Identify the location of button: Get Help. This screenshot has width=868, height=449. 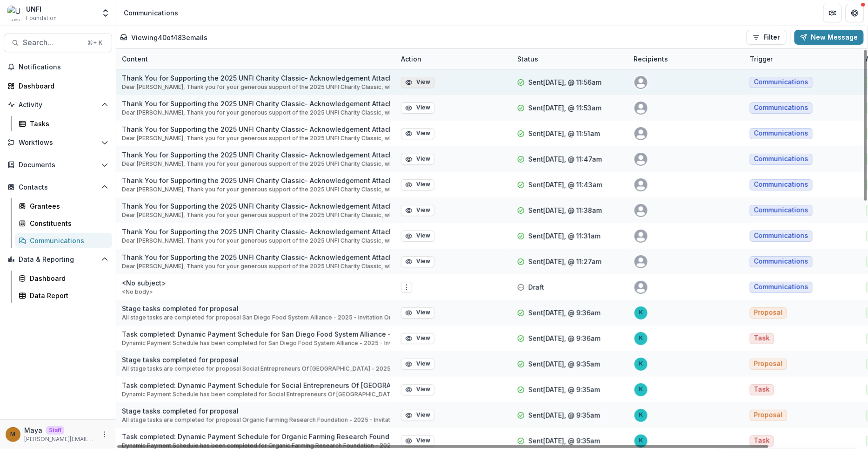
(855, 13).